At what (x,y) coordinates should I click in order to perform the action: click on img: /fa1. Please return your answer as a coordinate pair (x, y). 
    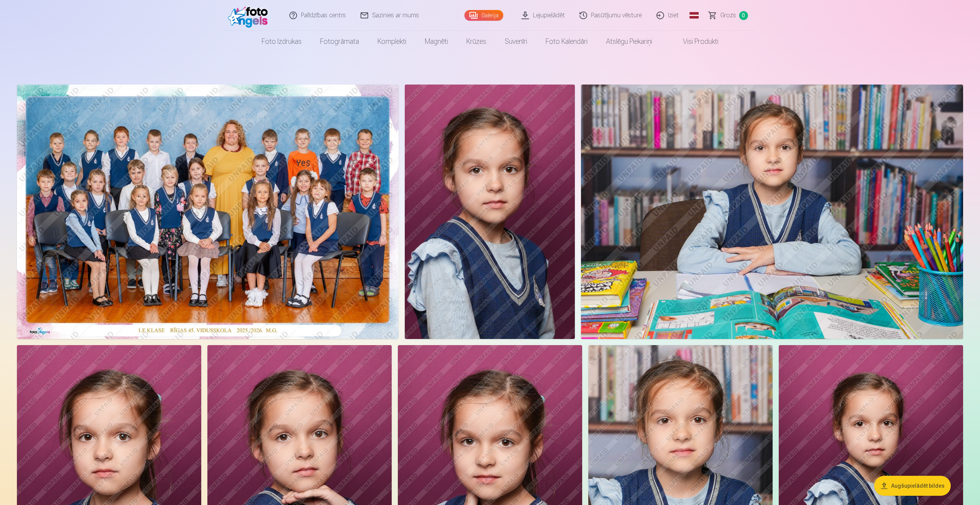
    Looking at the image, I should click on (250, 15).